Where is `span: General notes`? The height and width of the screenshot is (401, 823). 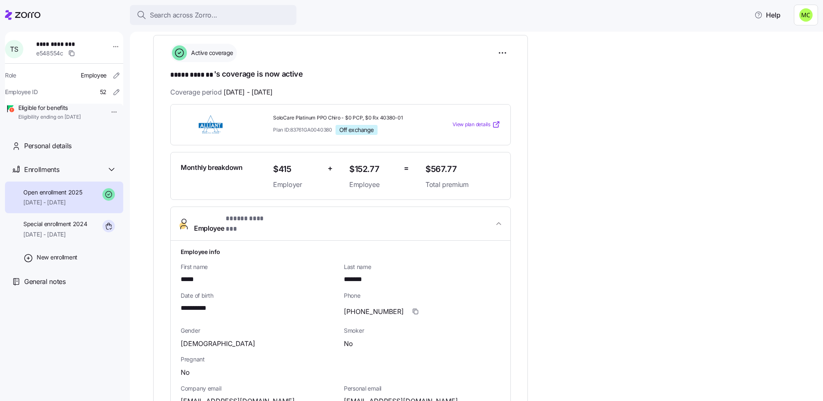 span: General notes is located at coordinates (45, 282).